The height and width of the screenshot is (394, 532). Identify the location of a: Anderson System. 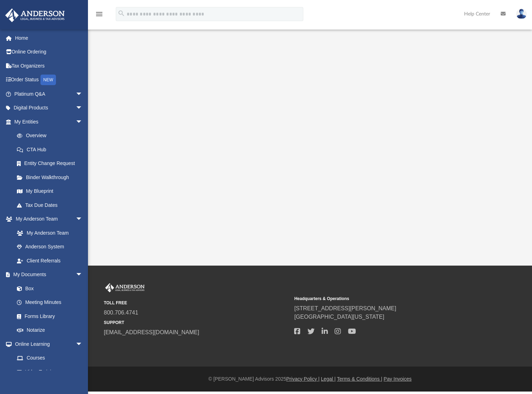
(50, 247).